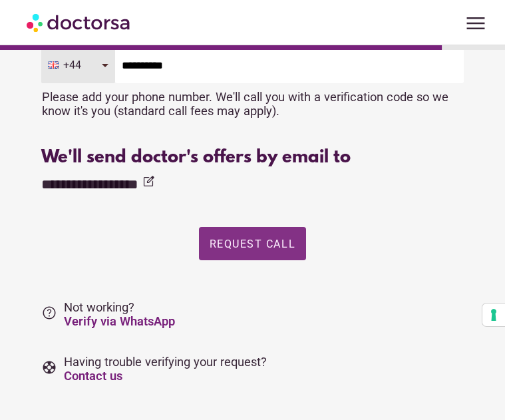  Describe the element at coordinates (476, 23) in the screenshot. I see `span: menu` at that location.